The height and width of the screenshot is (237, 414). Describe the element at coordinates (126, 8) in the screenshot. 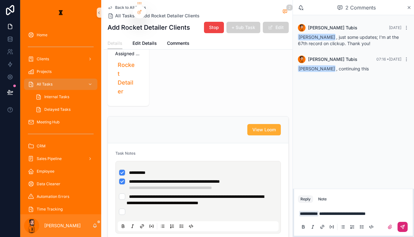

I see `a: Back to All Tasks` at that location.